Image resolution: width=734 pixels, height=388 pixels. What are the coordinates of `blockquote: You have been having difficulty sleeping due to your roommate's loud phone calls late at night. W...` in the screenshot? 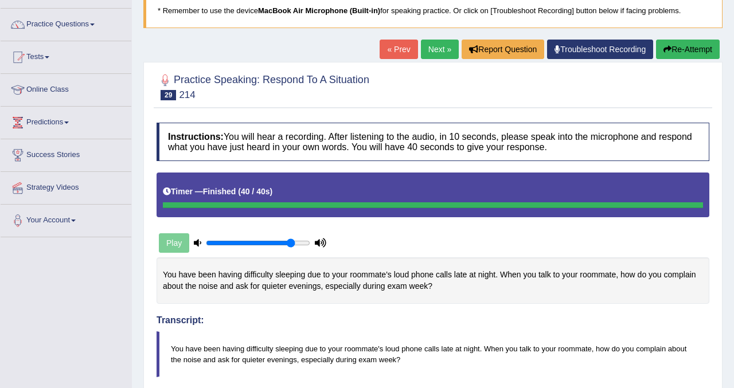 It's located at (433, 355).